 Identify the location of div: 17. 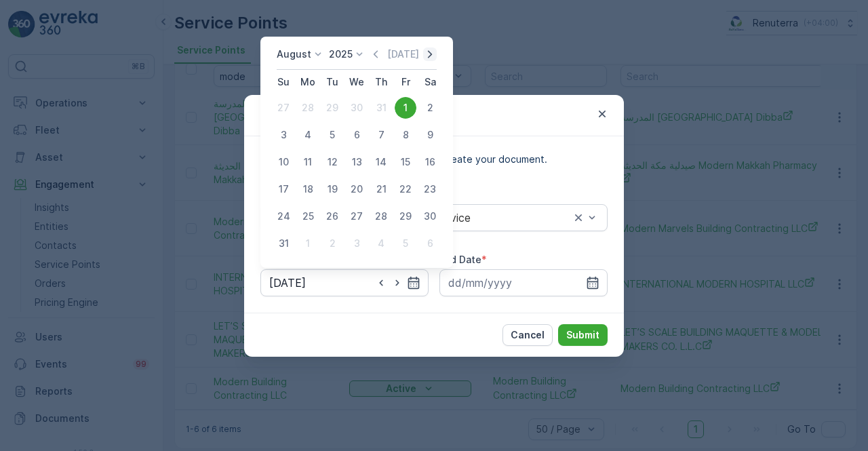
(283, 189).